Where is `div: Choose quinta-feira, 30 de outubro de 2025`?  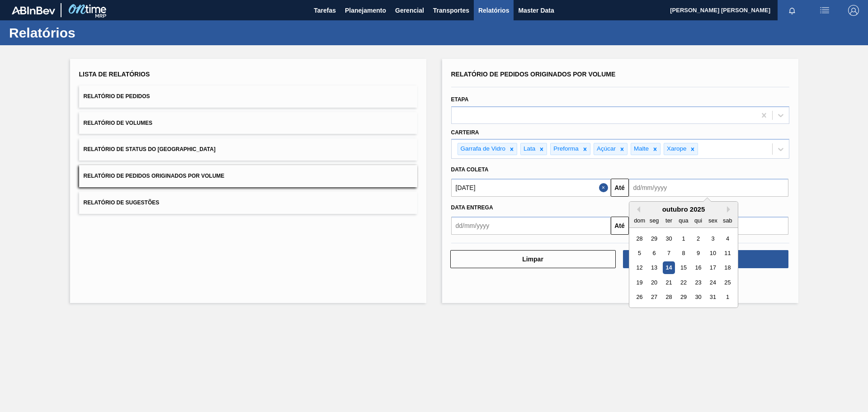 div: Choose quinta-feira, 30 de outubro de 2025 is located at coordinates (697, 297).